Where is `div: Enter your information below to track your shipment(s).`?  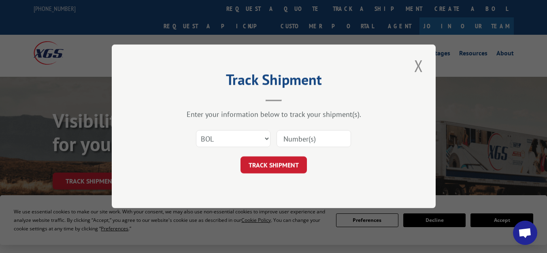 div: Enter your information below to track your shipment(s). is located at coordinates (274, 115).